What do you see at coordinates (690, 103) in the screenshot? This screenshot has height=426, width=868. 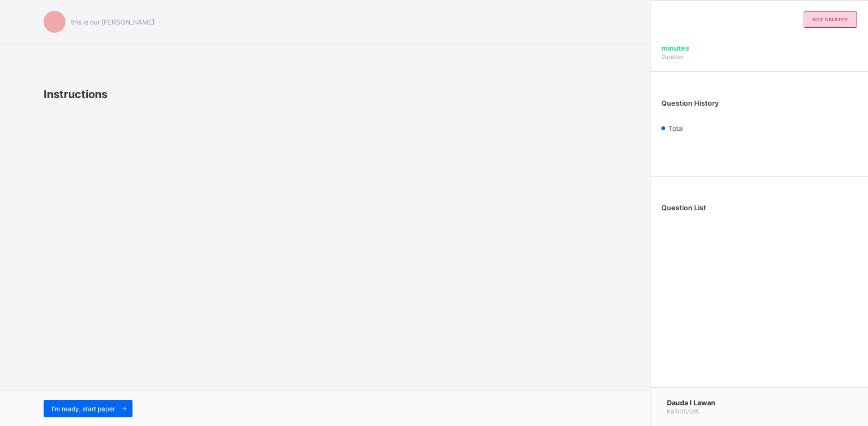 I see `span: Question History` at bounding box center [690, 103].